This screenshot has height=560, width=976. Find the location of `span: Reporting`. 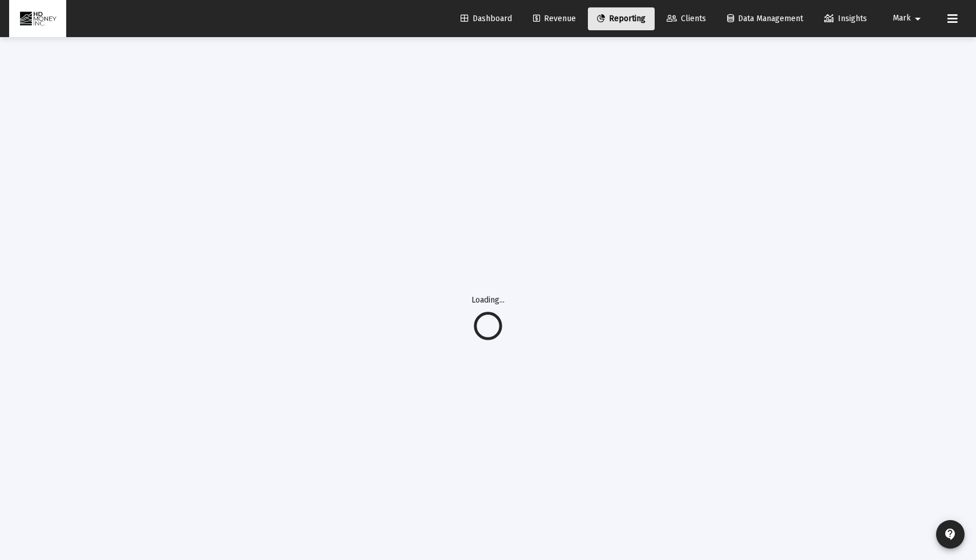

span: Reporting is located at coordinates (621, 18).